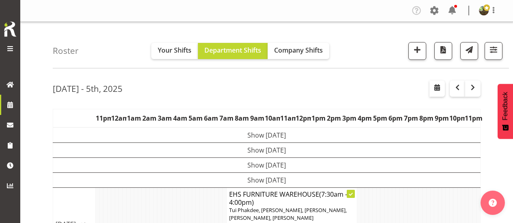 This screenshot has height=223, width=513. What do you see at coordinates (380, 118) in the screenshot?
I see `th: 5pm` at bounding box center [380, 118].